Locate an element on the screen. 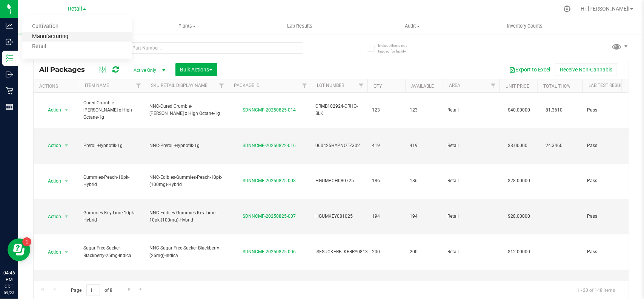 This screenshot has height=299, width=644. span: 1 - 20 of 148 items is located at coordinates (596, 290).